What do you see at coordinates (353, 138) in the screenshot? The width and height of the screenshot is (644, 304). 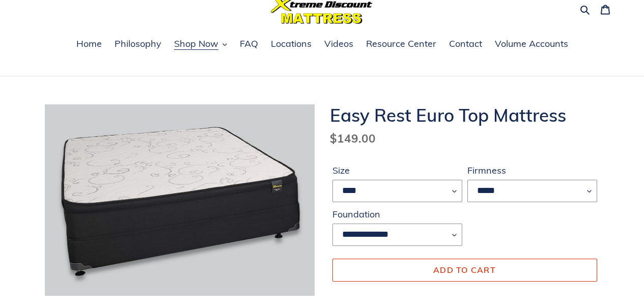 I see `span: $149.00` at bounding box center [353, 138].